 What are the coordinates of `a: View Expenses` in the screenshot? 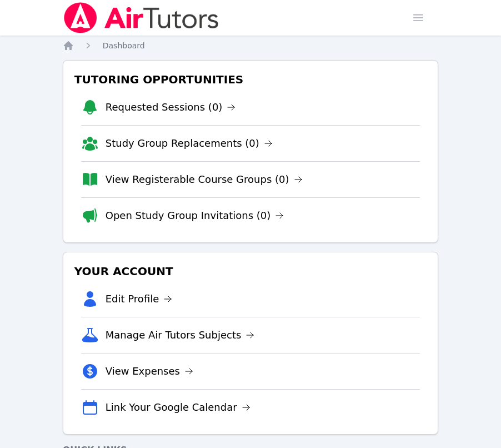 It's located at (150, 372).